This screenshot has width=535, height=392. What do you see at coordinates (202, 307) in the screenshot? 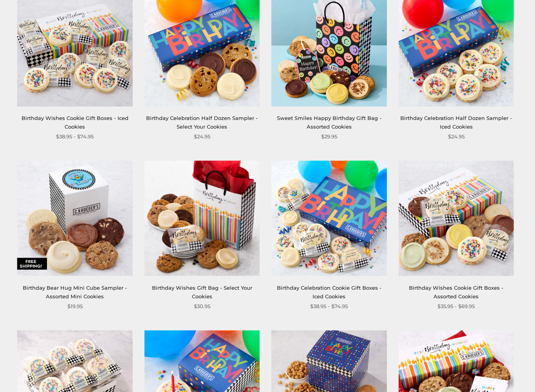
I see `span: $30.95` at bounding box center [202, 307].